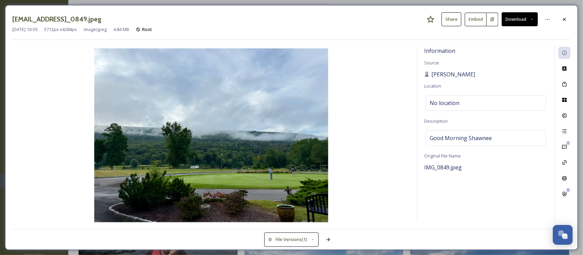 The height and width of the screenshot is (255, 583). What do you see at coordinates (442, 156) in the screenshot?
I see `span: Original File Name` at bounding box center [442, 156].